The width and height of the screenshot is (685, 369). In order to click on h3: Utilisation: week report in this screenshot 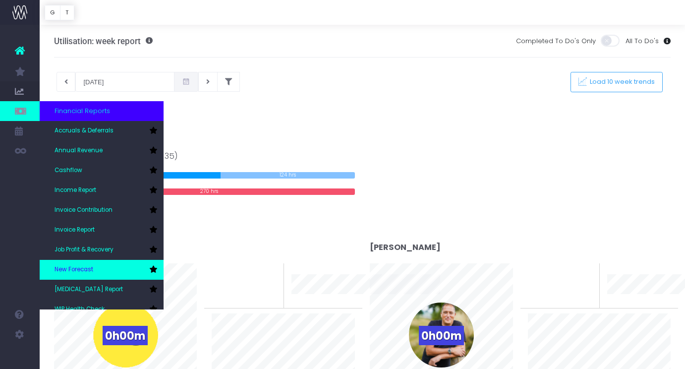, I will do `click(103, 41)`.